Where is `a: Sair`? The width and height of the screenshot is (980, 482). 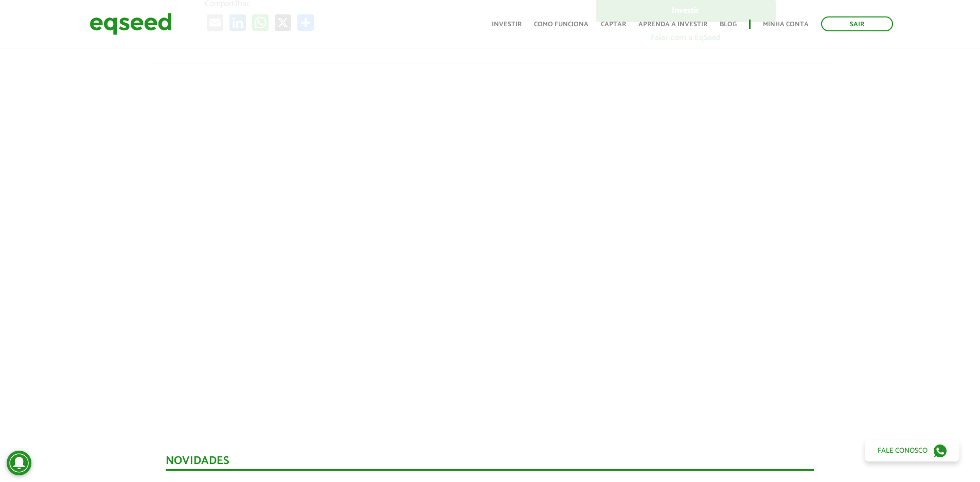 a: Sair is located at coordinates (857, 24).